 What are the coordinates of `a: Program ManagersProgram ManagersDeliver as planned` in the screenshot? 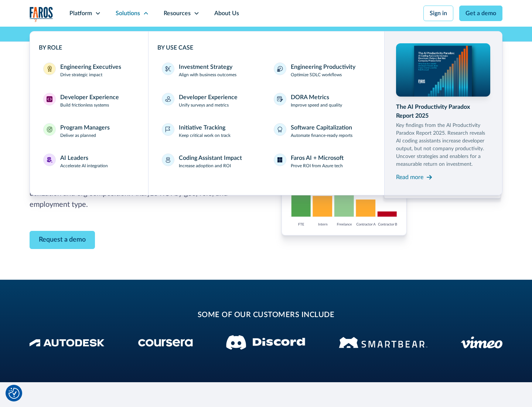 It's located at (89, 131).